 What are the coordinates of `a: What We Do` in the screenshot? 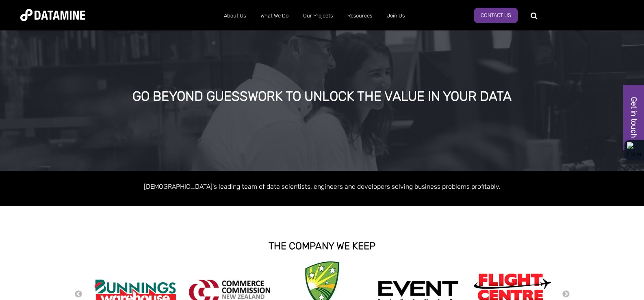 It's located at (274, 16).